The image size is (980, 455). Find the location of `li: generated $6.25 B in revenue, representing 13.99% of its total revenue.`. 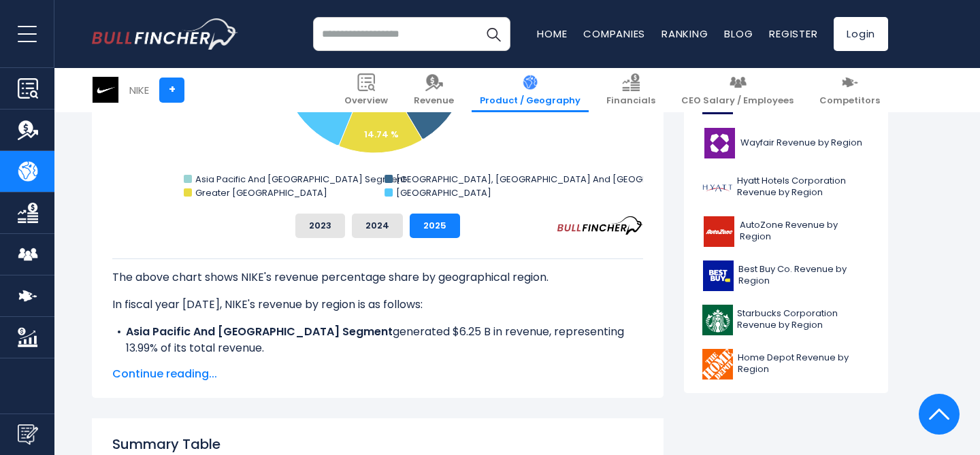

li: generated $6.25 B in revenue, representing 13.99% of its total revenue. is located at coordinates (378, 340).